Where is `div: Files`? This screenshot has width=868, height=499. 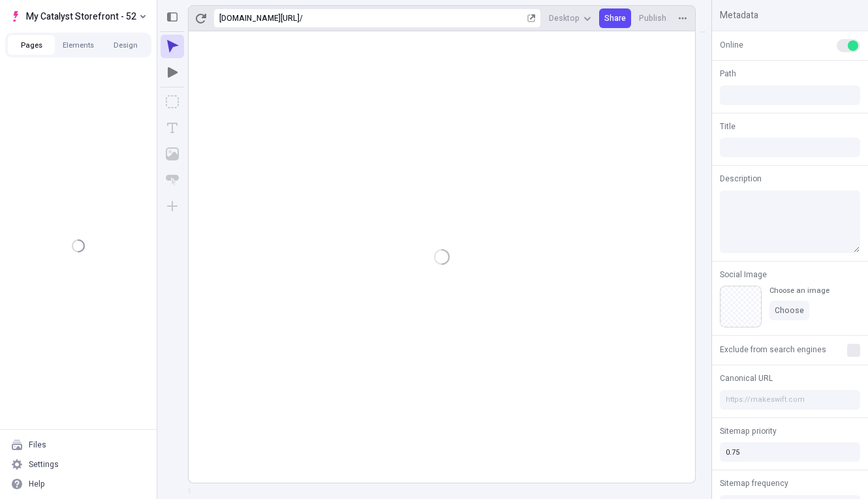
div: Files is located at coordinates (37, 445).